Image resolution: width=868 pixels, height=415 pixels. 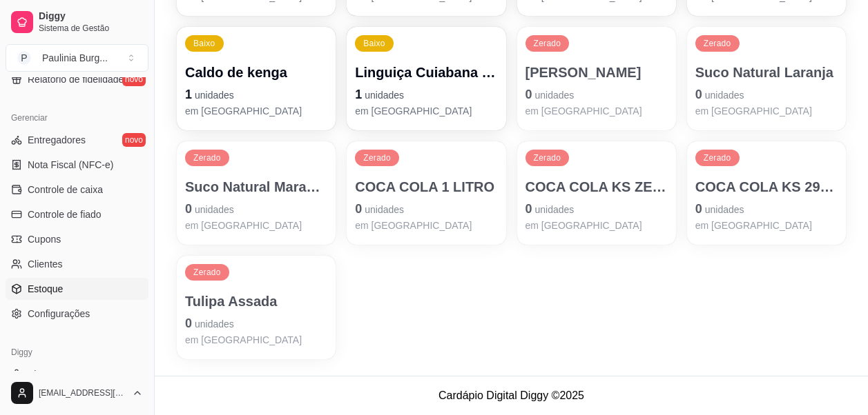 I want to click on span: Configurações, so click(x=58, y=314).